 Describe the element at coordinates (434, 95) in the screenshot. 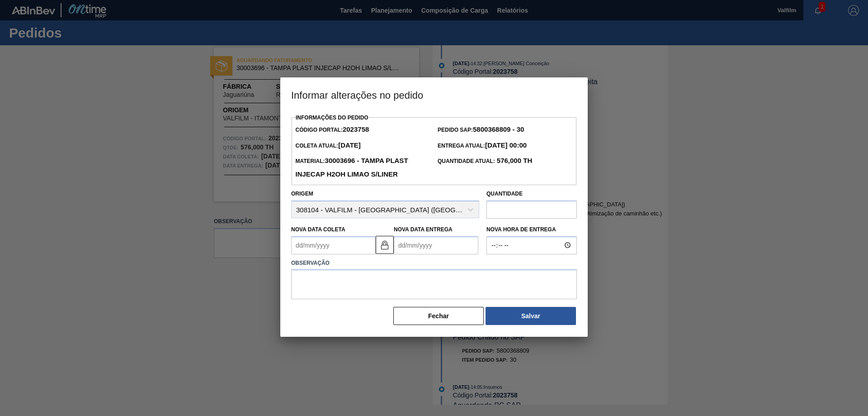

I see `h3: Informar alterações no pedido` at that location.